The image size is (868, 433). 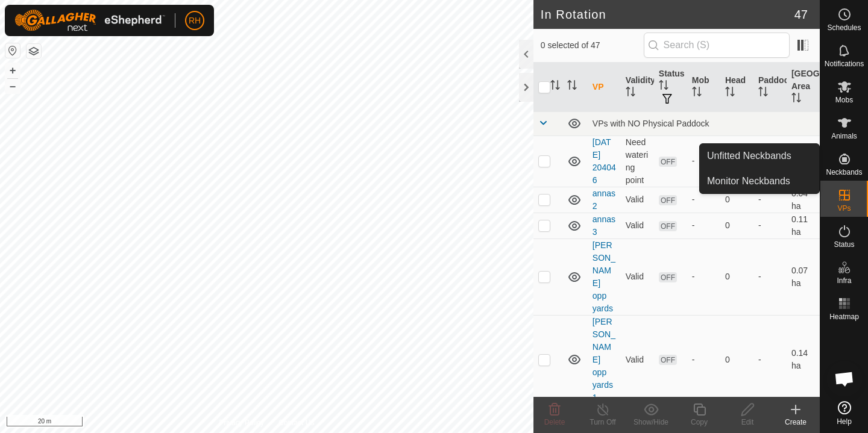 What do you see at coordinates (737, 87) in the screenshot?
I see `th: Head` at bounding box center [737, 87].